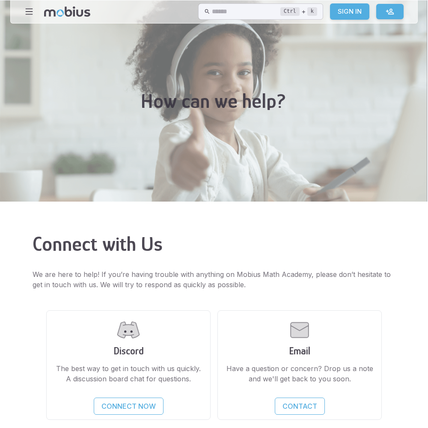 The image size is (428, 428). I want to click on a: Connect Now, so click(128, 406).